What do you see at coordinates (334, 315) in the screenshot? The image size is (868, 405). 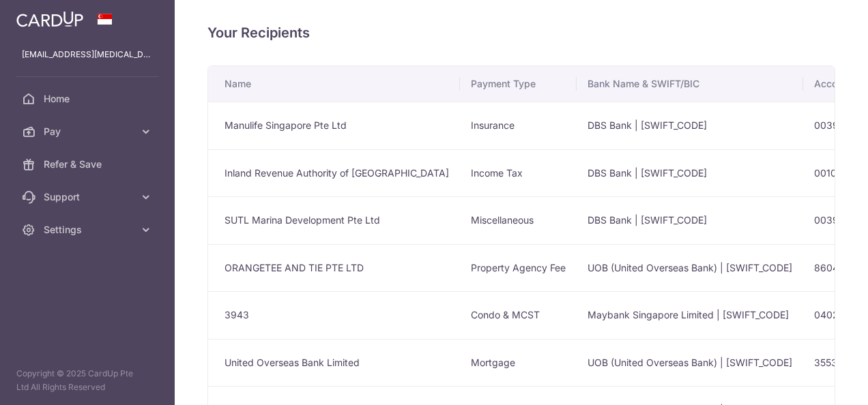 I see `td: 3943` at bounding box center [334, 315].